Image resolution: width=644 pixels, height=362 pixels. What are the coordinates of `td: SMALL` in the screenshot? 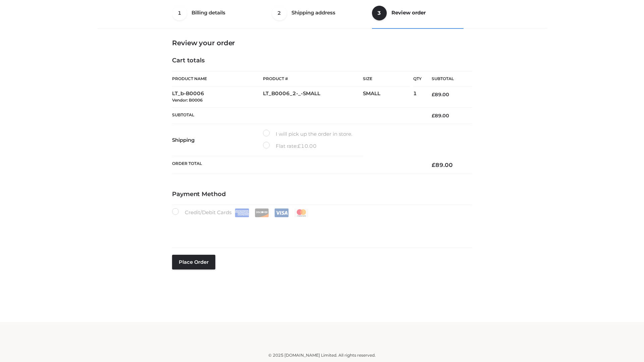 It's located at (388, 97).